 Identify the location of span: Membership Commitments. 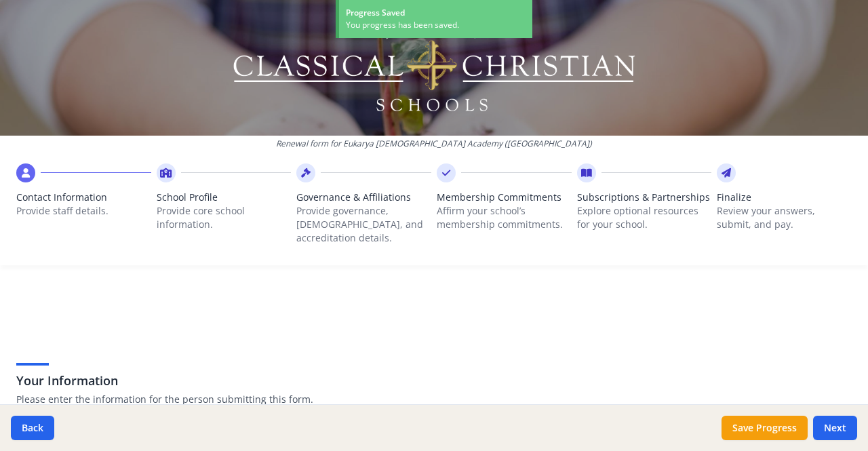
(504, 197).